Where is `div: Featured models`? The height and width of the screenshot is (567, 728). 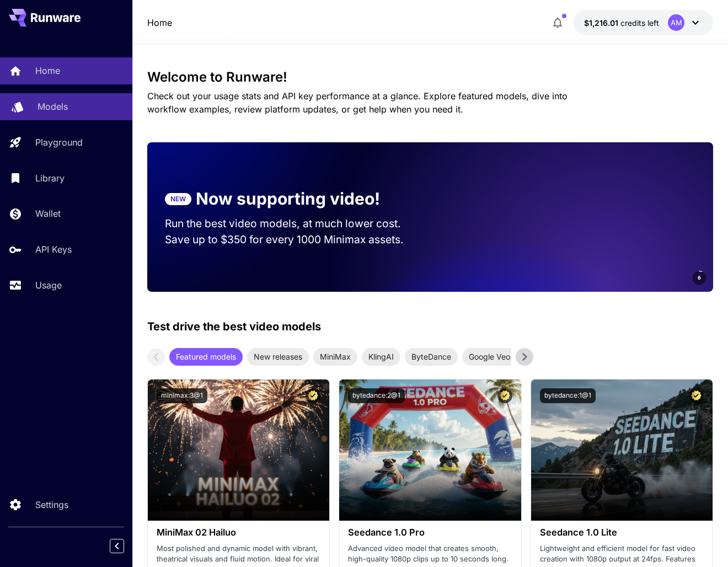 div: Featured models is located at coordinates (206, 357).